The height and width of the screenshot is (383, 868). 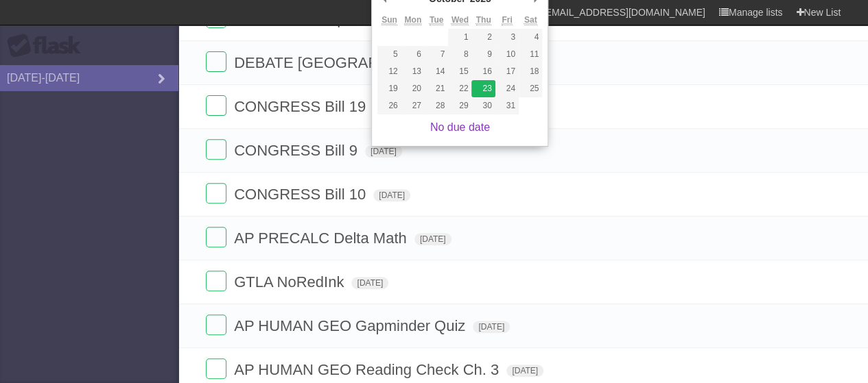 I want to click on button: 22, so click(x=460, y=88).